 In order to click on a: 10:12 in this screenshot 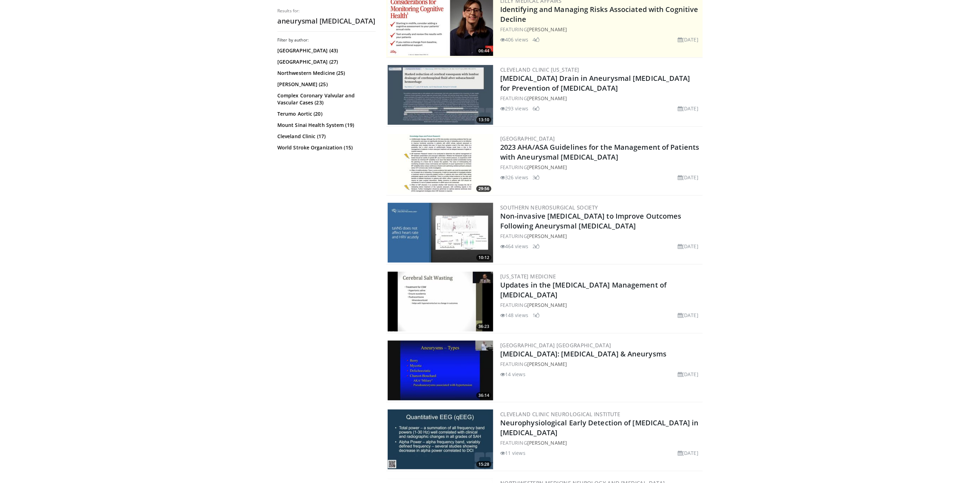, I will do `click(440, 233)`.